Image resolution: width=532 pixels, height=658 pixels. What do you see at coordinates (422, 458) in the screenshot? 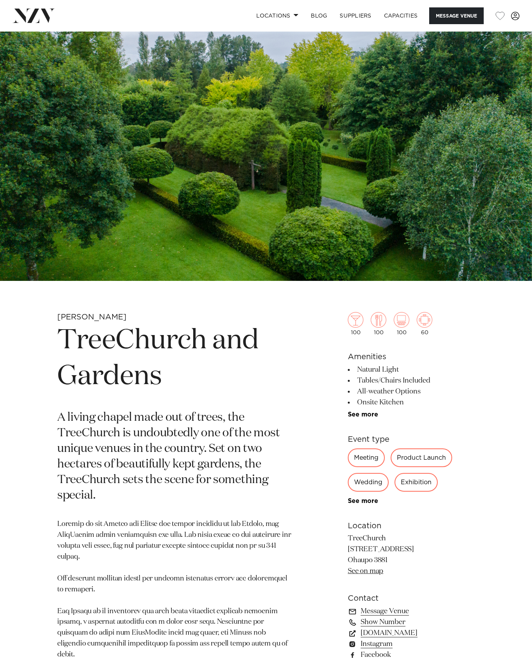
I see `div: Product Launch` at bounding box center [422, 458].